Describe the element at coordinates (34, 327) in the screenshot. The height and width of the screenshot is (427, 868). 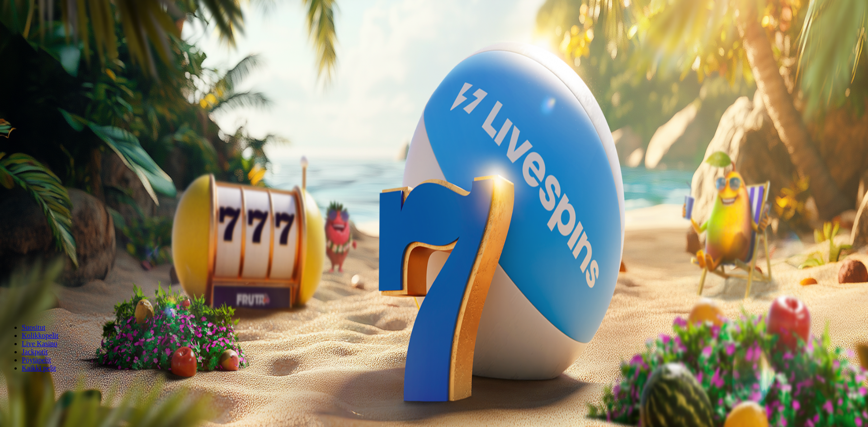
I see `span: Suositut` at that location.